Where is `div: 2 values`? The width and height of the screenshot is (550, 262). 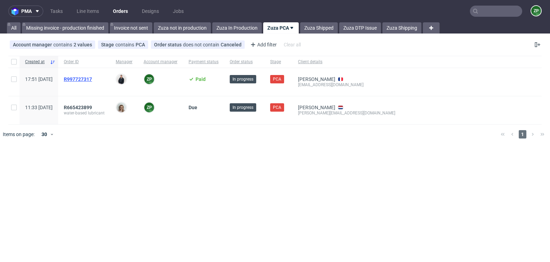
div: 2 values is located at coordinates (83, 45).